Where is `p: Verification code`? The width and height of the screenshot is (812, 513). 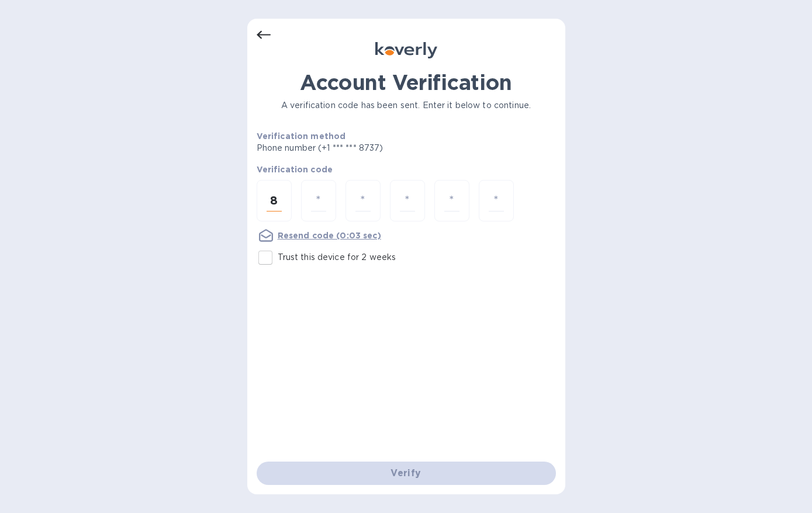
p: Verification code is located at coordinates (406, 169).